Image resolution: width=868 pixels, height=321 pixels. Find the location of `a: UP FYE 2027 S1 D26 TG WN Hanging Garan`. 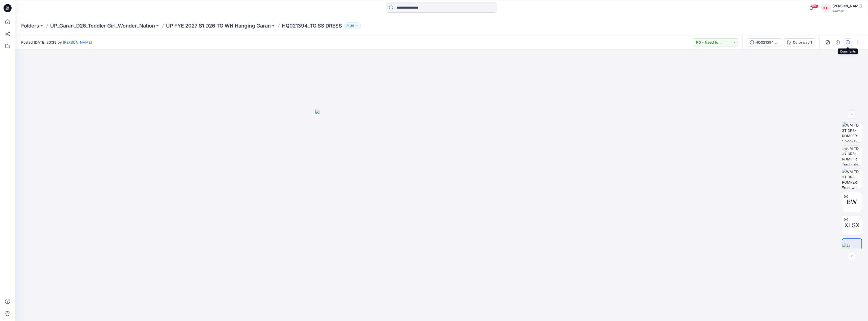

a: UP FYE 2027 S1 D26 TG WN Hanging Garan is located at coordinates (218, 26).